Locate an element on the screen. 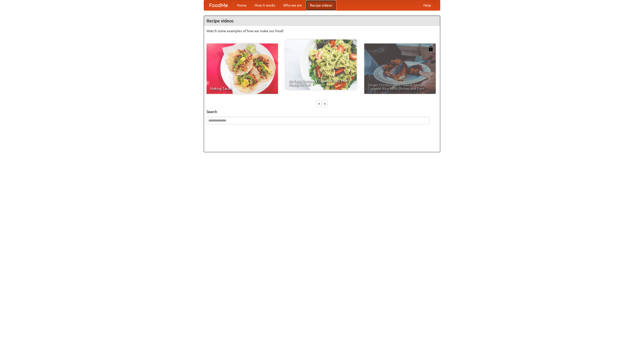  img: 483408.png is located at coordinates (431, 49).